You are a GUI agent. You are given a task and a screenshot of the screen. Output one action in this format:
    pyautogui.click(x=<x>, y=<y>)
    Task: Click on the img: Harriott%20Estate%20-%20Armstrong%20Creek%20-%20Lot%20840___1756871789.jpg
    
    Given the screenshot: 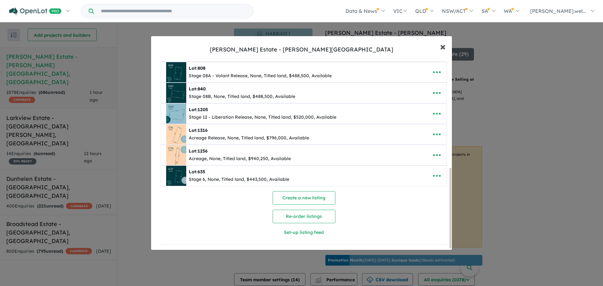 What is the action you would take?
    pyautogui.click(x=176, y=93)
    